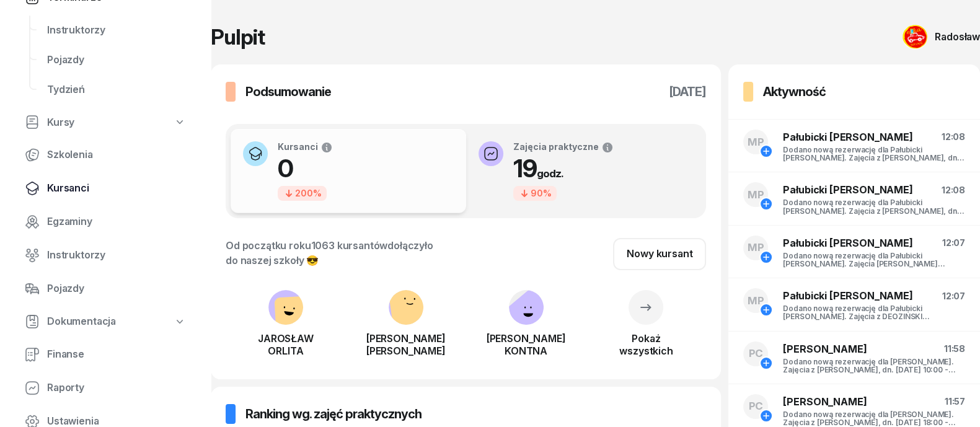  I want to click on a: Dokumentacja, so click(105, 322).